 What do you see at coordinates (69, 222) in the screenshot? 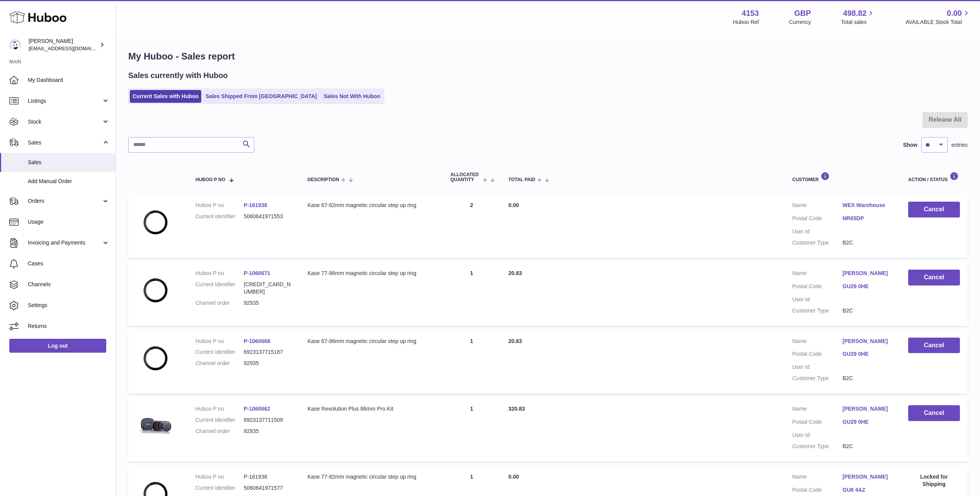
I see `span: Usage` at bounding box center [69, 222].